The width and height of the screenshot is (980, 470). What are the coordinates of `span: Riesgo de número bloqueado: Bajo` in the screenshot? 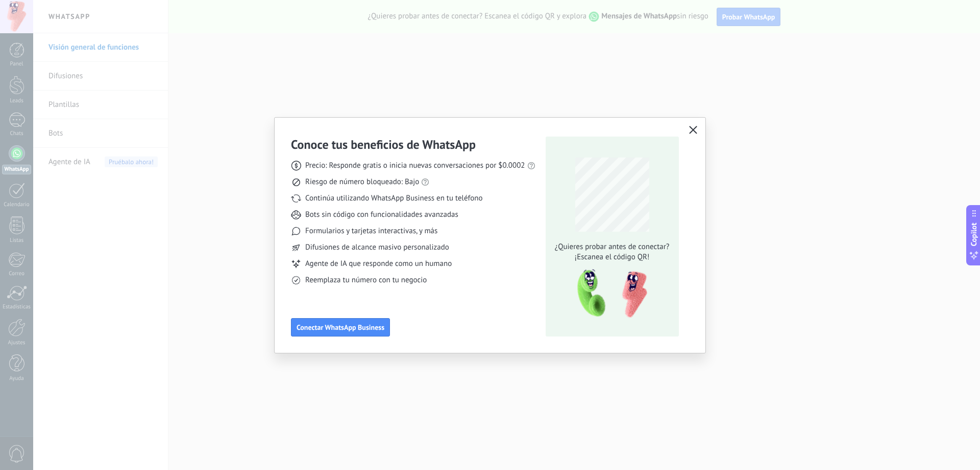 It's located at (362, 182).